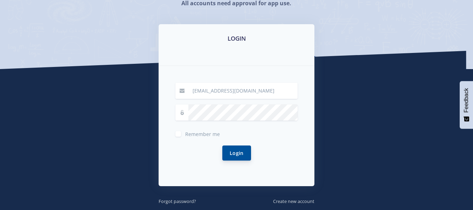  What do you see at coordinates (294, 201) in the screenshot?
I see `a: Create new account` at bounding box center [294, 201].